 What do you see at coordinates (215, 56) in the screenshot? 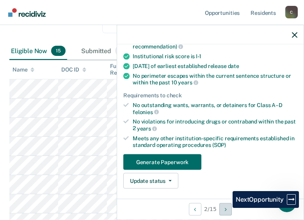
I see `div: Institutional risk score is` at bounding box center [215, 56].